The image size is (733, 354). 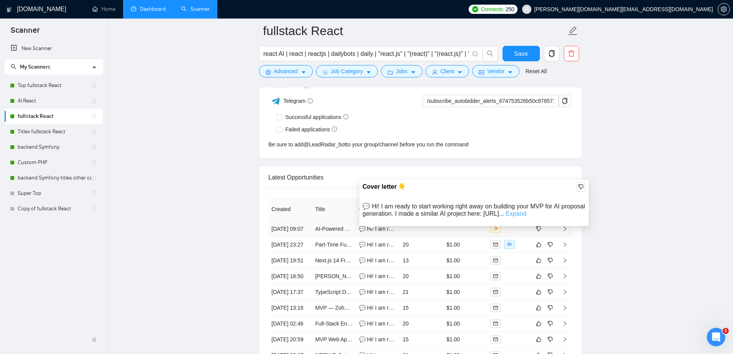 I want to click on span: setting, so click(x=724, y=9).